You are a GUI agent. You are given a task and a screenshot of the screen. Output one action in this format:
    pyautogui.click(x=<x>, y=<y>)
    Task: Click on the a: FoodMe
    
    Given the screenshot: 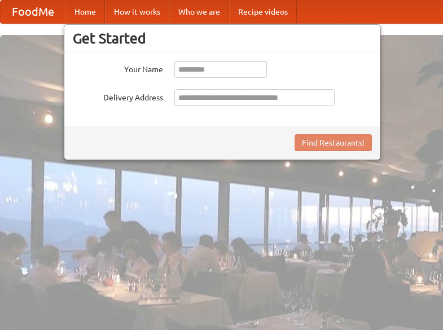 What is the action you would take?
    pyautogui.click(x=33, y=12)
    